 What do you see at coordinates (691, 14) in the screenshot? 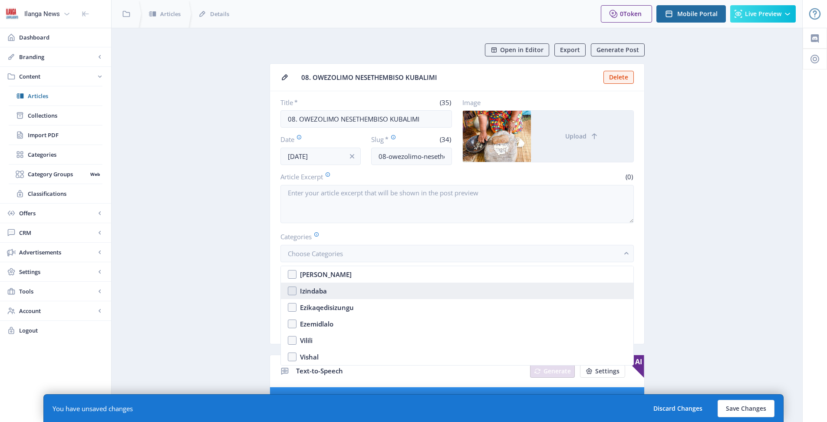
I see `button: Mobile Portal` at bounding box center [691, 14].